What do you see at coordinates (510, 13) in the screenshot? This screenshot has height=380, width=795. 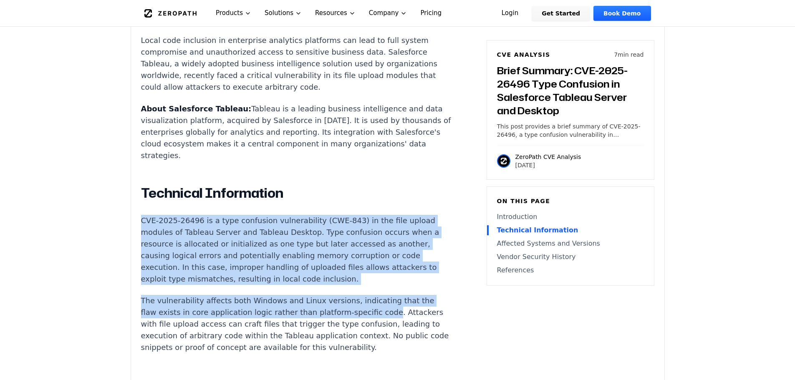 I see `a: Login` at bounding box center [510, 13].